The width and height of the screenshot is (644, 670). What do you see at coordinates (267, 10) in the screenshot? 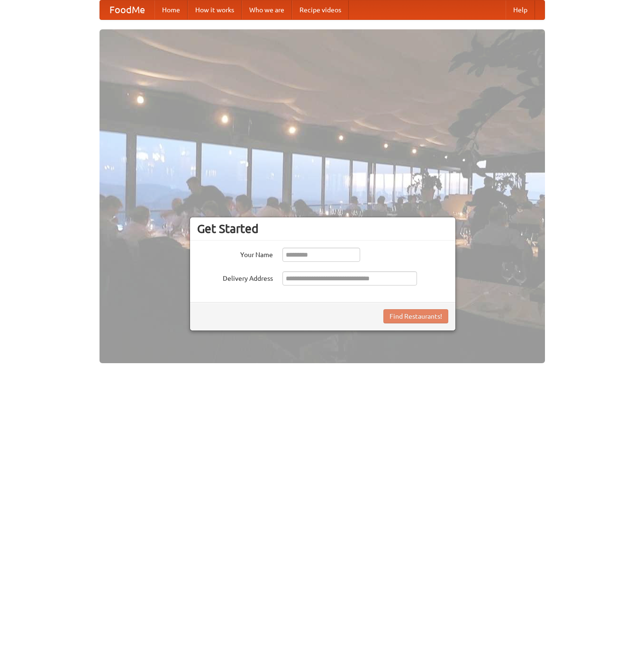
I see `a: Who we are` at bounding box center [267, 10].